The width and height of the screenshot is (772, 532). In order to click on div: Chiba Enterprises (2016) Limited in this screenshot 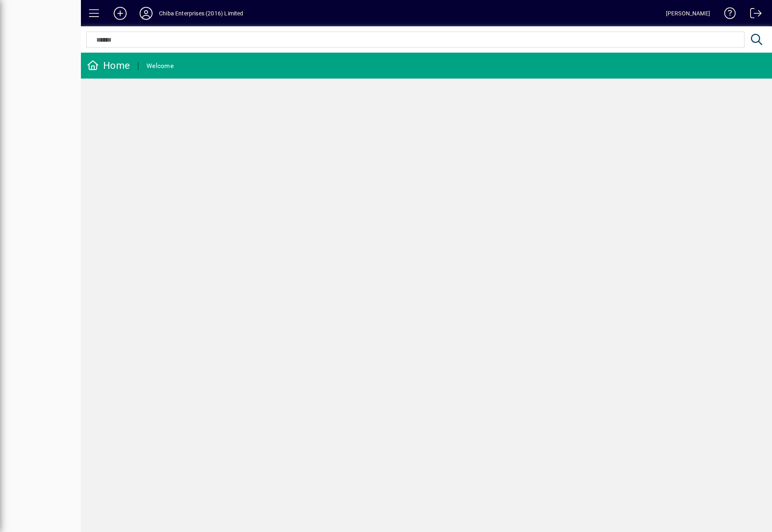, I will do `click(201, 13)`.